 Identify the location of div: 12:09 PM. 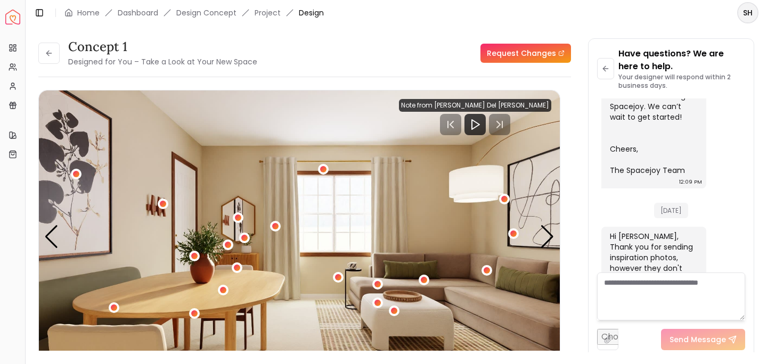
(690, 182).